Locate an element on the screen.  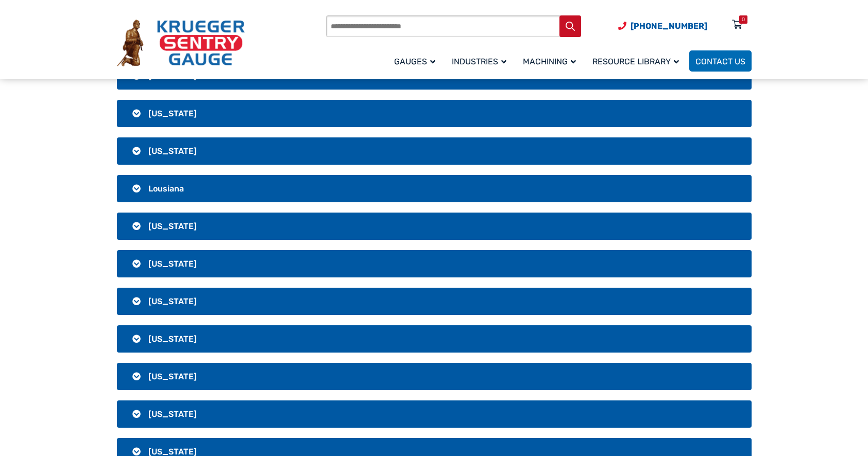
span: Industries is located at coordinates (479, 61).